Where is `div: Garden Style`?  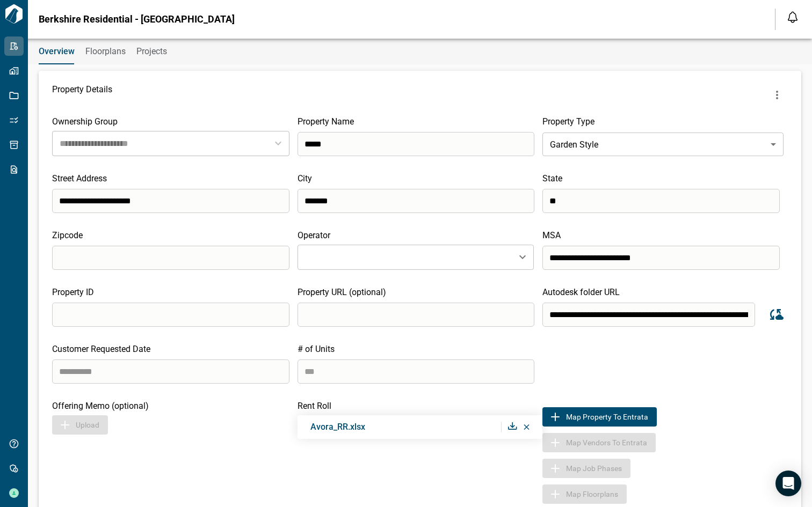 div: Garden Style is located at coordinates (663, 144).